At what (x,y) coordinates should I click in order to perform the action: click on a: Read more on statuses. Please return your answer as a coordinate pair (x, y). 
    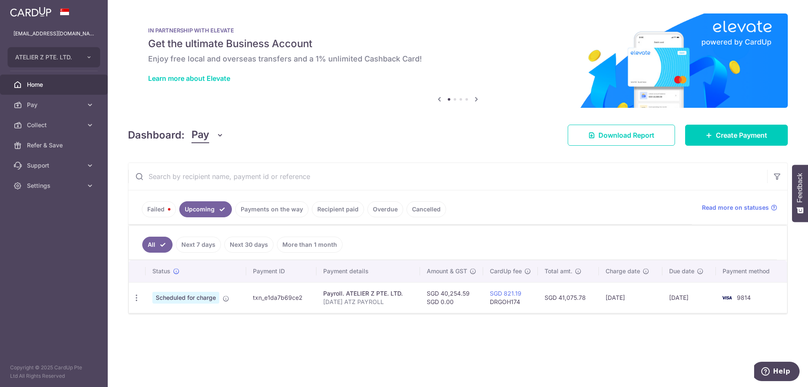
    Looking at the image, I should click on (739, 207).